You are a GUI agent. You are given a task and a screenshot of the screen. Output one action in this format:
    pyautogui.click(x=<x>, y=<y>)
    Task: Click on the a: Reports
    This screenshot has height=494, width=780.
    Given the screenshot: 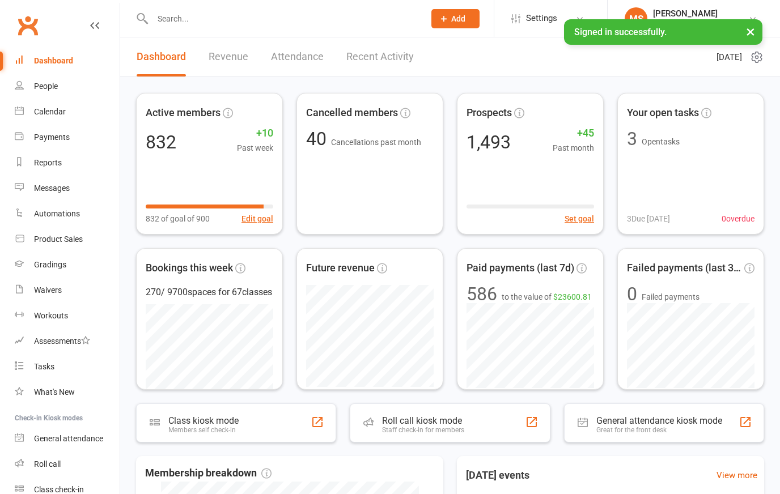 What is the action you would take?
    pyautogui.click(x=67, y=163)
    